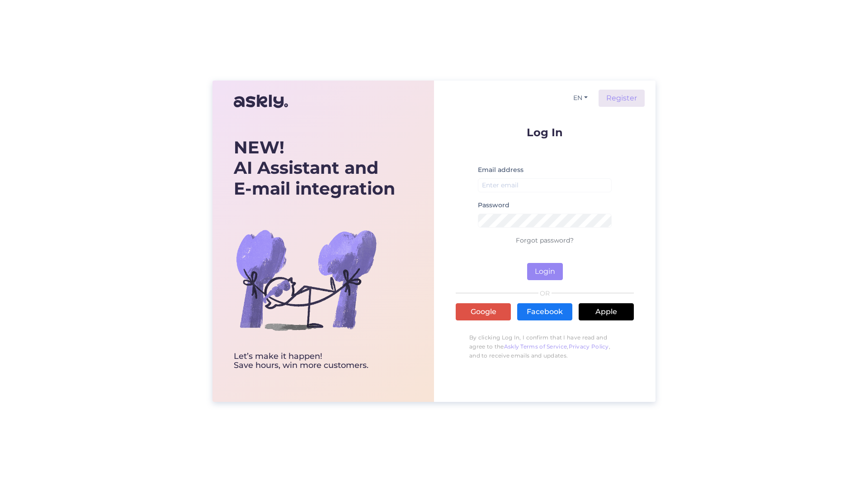 The height and width of the screenshot is (482, 868). I want to click on img: Askly, so click(261, 101).